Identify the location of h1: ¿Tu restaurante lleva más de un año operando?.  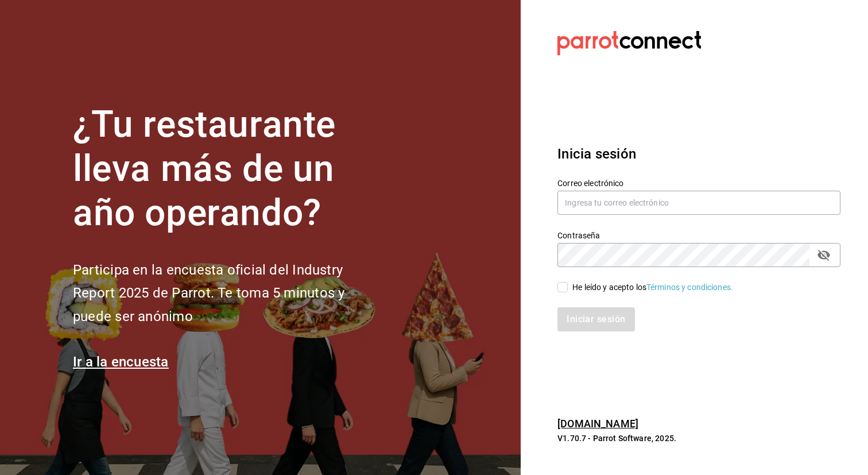
(228, 169).